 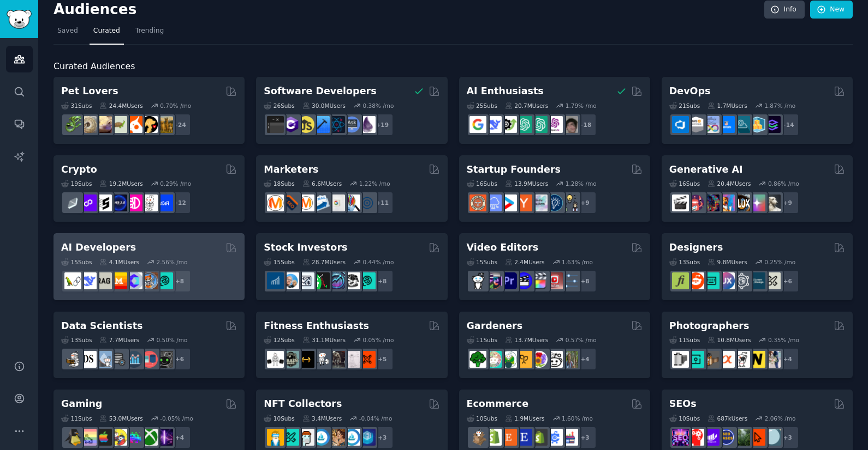 I want to click on img: OnlineMarketing, so click(x=367, y=203).